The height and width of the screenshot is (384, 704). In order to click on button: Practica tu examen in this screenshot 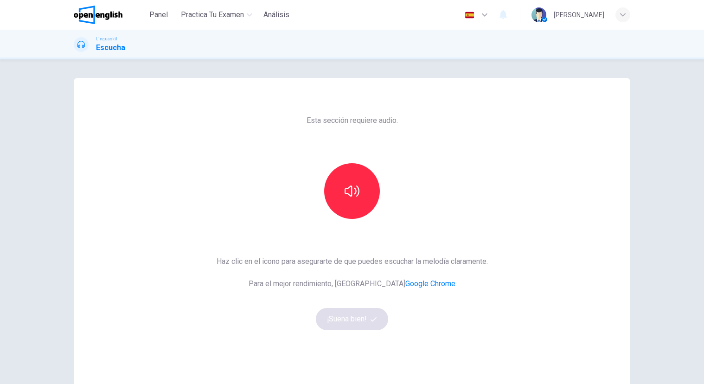, I will do `click(216, 15)`.